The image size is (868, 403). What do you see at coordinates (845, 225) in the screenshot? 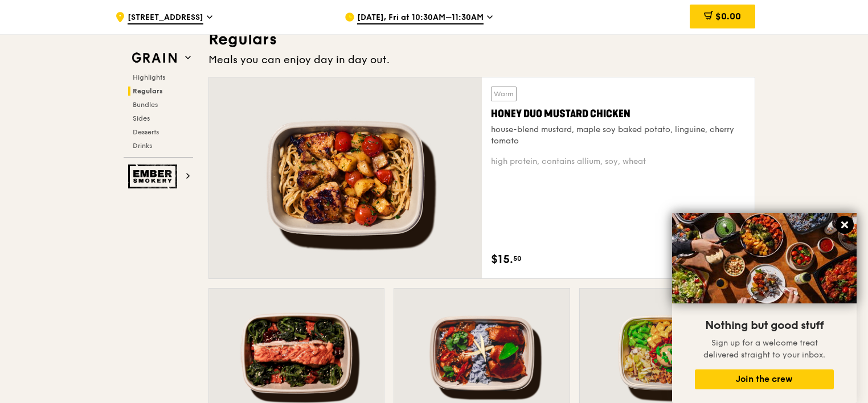
I see `button: Close` at bounding box center [845, 225].